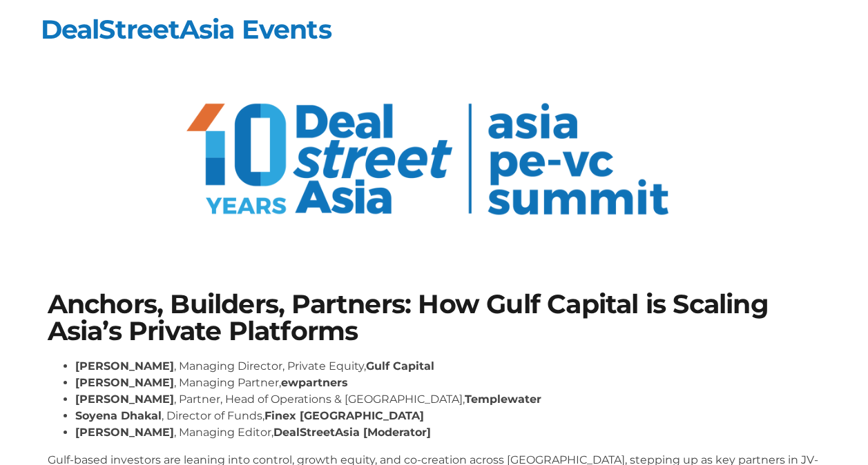 Image resolution: width=868 pixels, height=465 pixels. I want to click on li: , Managing Partner,, so click(448, 383).